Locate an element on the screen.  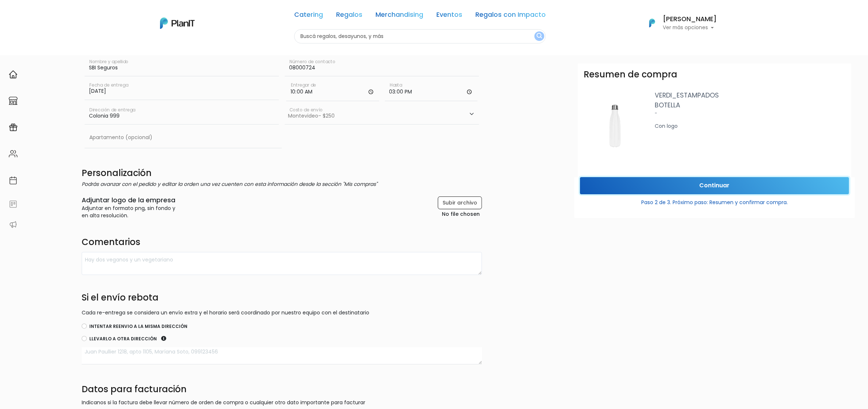
p: VERDI_ESTAMPADOS is located at coordinates (750, 95).